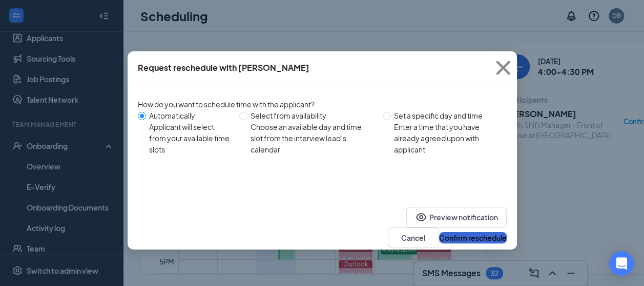 This screenshot has height=286, width=644. I want to click on div: Open Intercom Messenger, so click(622, 263).